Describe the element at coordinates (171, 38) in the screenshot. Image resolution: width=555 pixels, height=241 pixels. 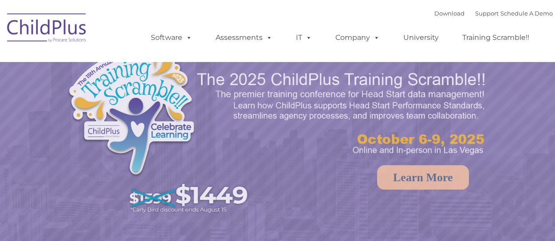
I see `a: Software` at that location.